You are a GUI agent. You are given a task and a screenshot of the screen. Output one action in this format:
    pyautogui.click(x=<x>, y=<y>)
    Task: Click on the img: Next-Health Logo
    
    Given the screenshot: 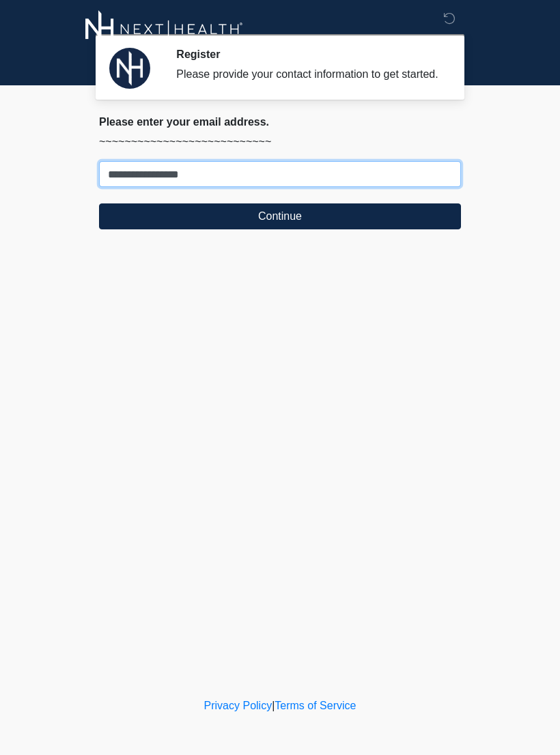 What is the action you would take?
    pyautogui.click(x=164, y=28)
    